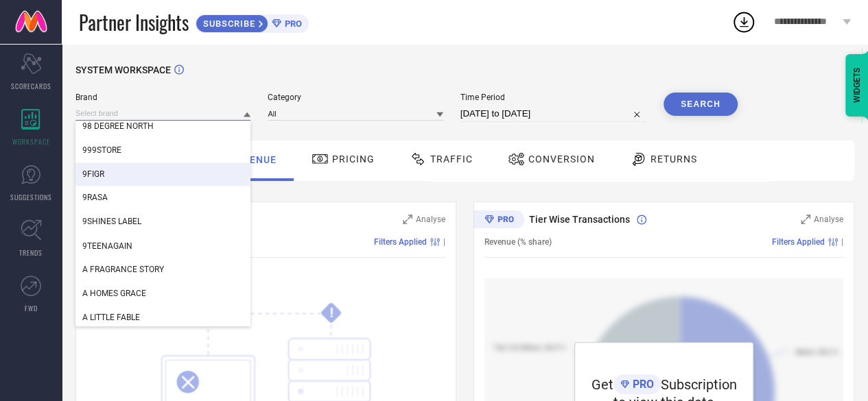 Image resolution: width=868 pixels, height=401 pixels. Describe the element at coordinates (134, 22) in the screenshot. I see `span: Partner Insights` at that location.